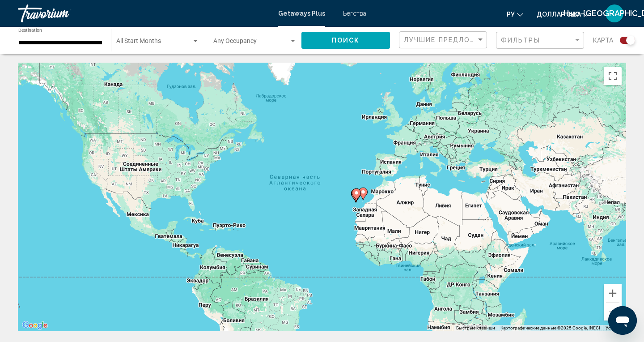 The image size is (644, 342). I want to click on img: Google, so click(35, 326).